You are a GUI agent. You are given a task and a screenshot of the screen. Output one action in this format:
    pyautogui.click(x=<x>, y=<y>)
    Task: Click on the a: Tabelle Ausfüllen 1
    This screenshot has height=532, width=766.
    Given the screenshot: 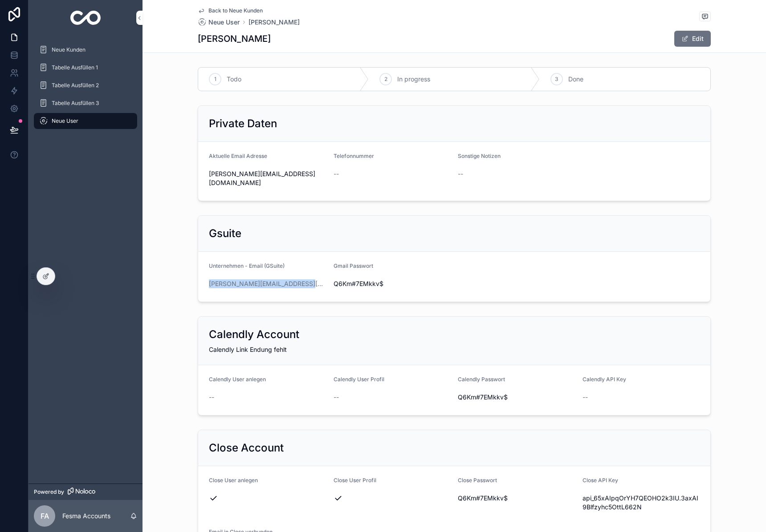 What is the action you would take?
    pyautogui.click(x=85, y=68)
    